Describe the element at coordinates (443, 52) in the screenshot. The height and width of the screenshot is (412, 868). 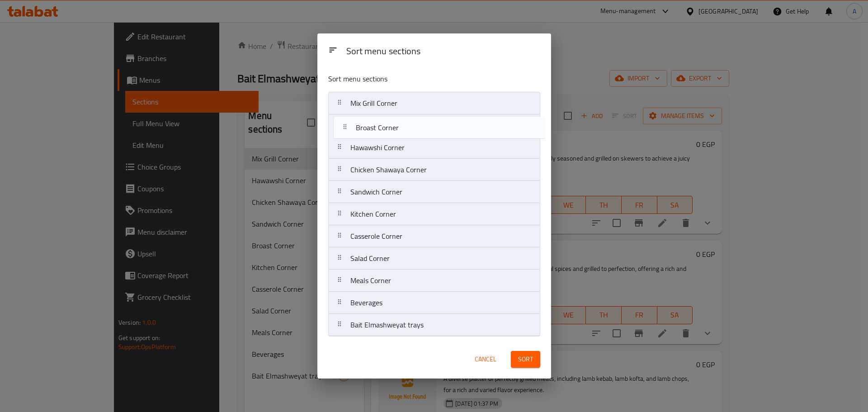
I see `div: Sort menu sections` at that location.